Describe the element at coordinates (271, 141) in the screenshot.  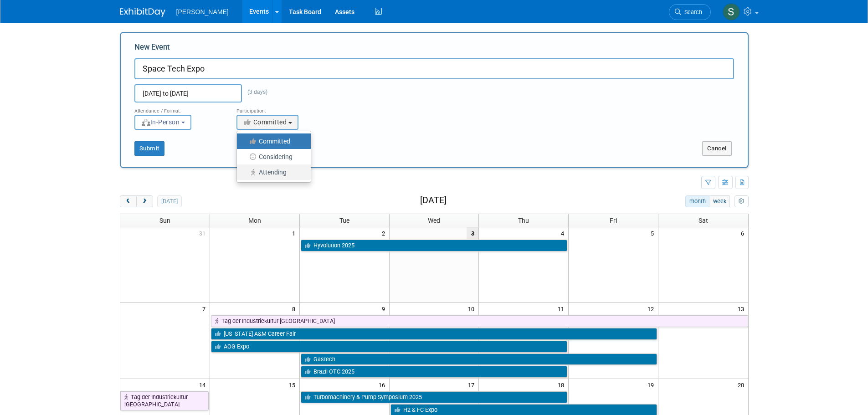
I see `label: Committed` at that location.